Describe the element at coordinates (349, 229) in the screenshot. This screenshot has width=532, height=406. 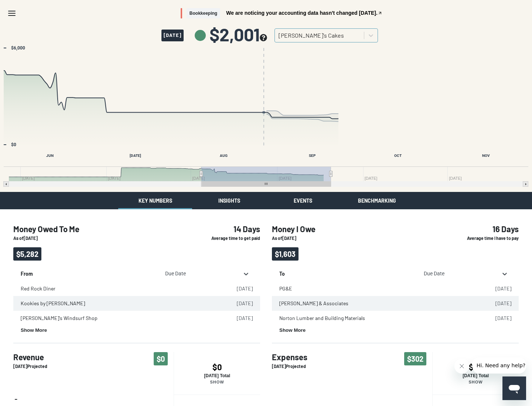
I see `h4: Money I Owe` at that location.